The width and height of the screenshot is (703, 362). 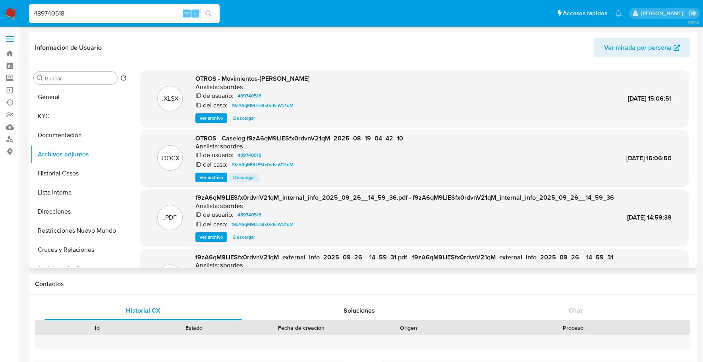 What do you see at coordinates (585, 13) in the screenshot?
I see `span: Accesos rápidos` at bounding box center [585, 13].